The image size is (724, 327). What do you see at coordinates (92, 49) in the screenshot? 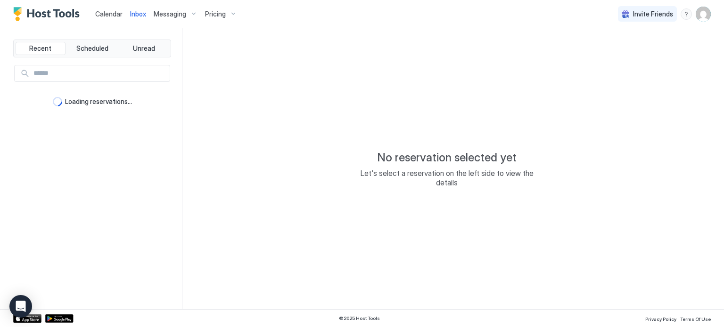
I see `button: Scheduled` at bounding box center [92, 49].